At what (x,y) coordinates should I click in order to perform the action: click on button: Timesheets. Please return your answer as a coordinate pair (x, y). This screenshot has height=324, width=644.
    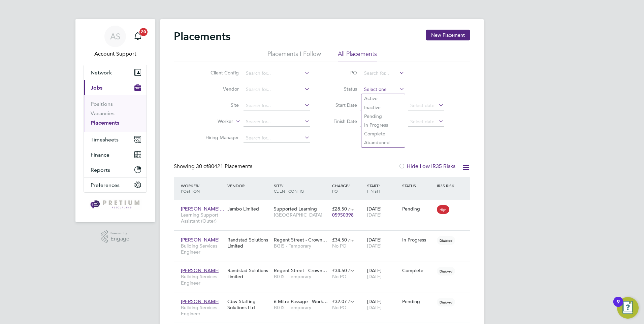
    Looking at the image, I should click on (115, 140).